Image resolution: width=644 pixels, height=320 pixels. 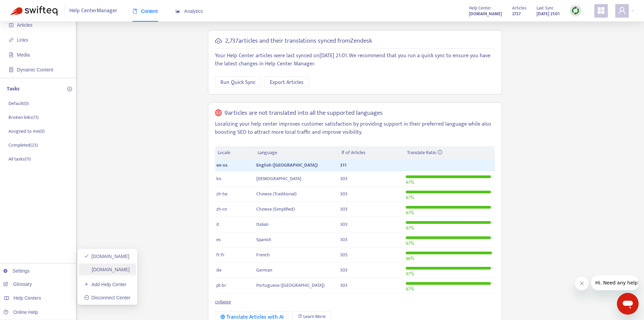 What do you see at coordinates (235, 153) in the screenshot?
I see `th: Locale` at bounding box center [235, 153].